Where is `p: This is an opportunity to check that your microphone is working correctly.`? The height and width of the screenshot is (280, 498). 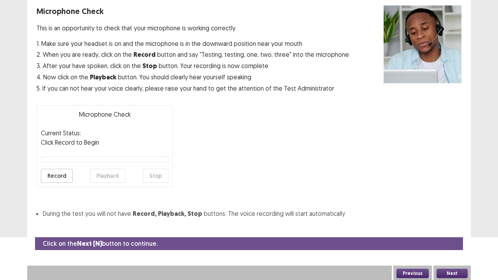 p: This is an opportunity to check that your microphone is working correctly. is located at coordinates (193, 28).